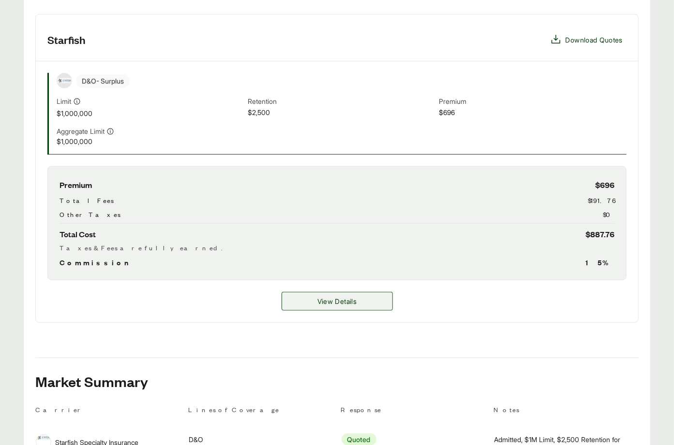  What do you see at coordinates (77, 234) in the screenshot?
I see `span: Total Cost` at bounding box center [77, 234].